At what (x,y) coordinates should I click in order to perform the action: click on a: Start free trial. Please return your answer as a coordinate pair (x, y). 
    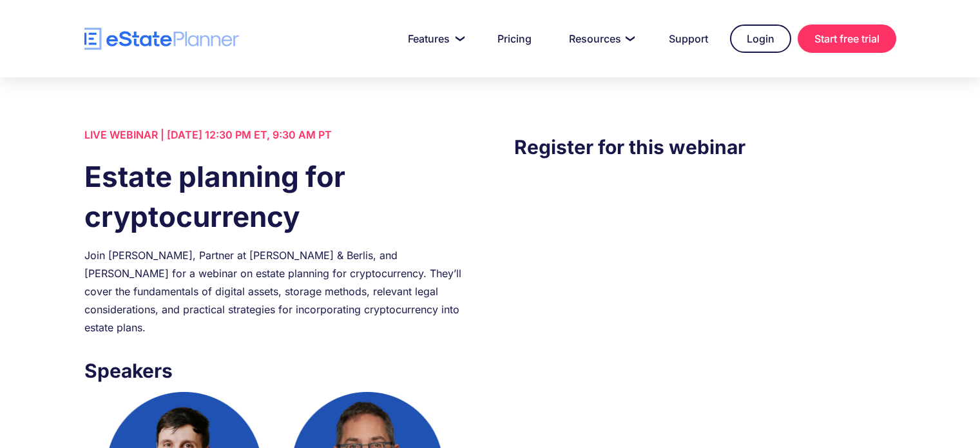
    Looking at the image, I should click on (847, 39).